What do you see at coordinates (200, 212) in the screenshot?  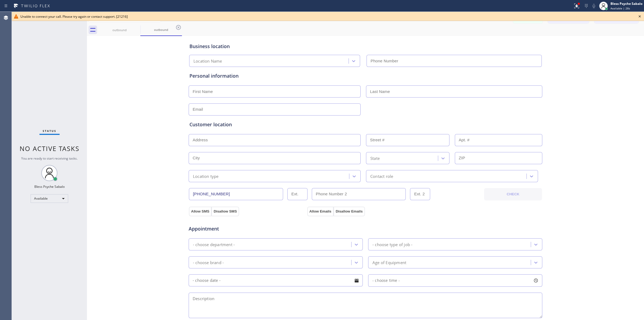 I see `button: Allow SMS` at bounding box center [200, 212].